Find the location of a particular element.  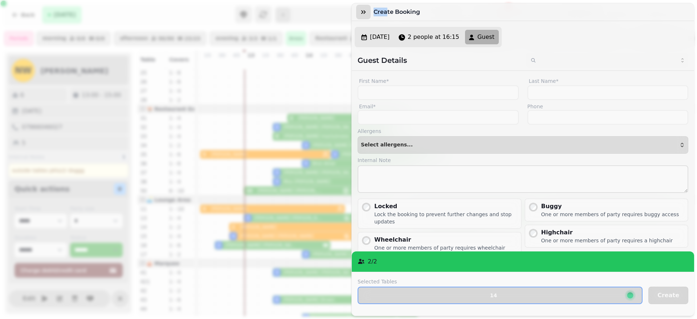

div: One or more members of party requires wheelchair access is located at coordinates (446, 251).